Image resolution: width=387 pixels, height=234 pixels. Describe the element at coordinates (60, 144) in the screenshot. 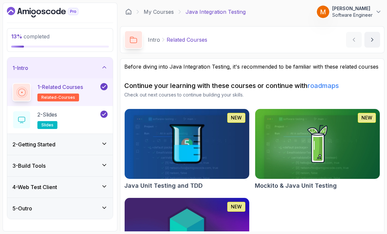

I see `button: 2-Getting Started` at that location.